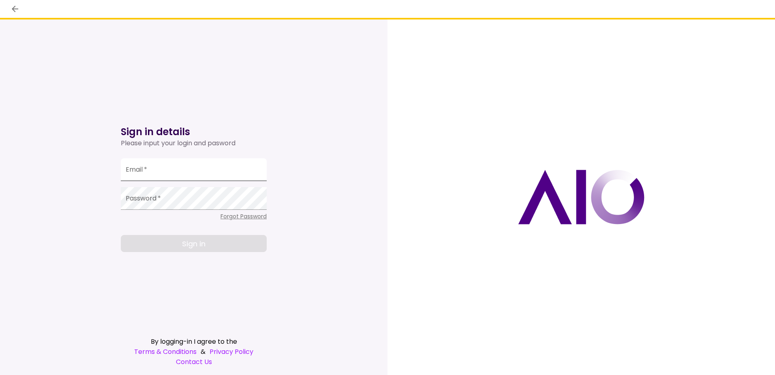  I want to click on a: Privacy Policy, so click(231, 351).